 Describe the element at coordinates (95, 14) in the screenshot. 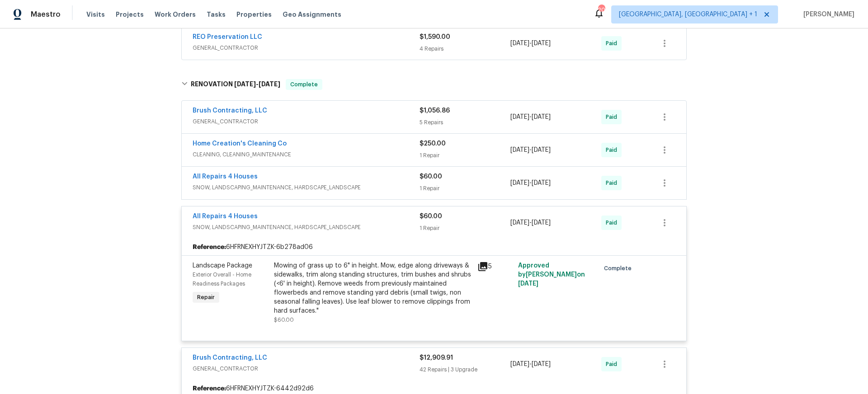

I see `span: Visits` at that location.